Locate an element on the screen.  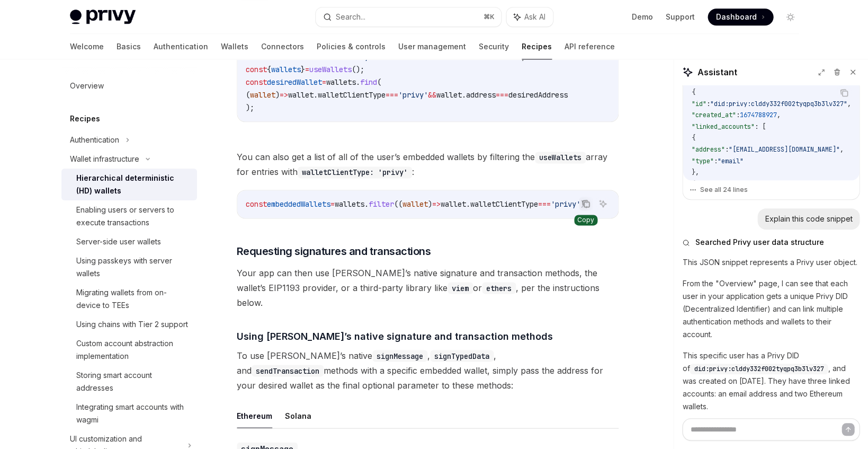
a: Hierarchical deterministic (HD) wallets is located at coordinates (129, 185).